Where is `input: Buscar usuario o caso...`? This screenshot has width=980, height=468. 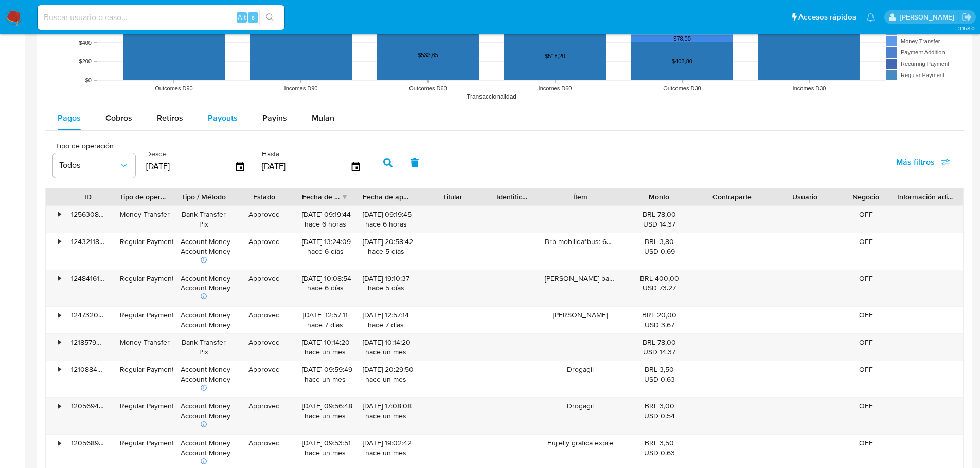 input: Buscar usuario o caso... is located at coordinates (161, 18).